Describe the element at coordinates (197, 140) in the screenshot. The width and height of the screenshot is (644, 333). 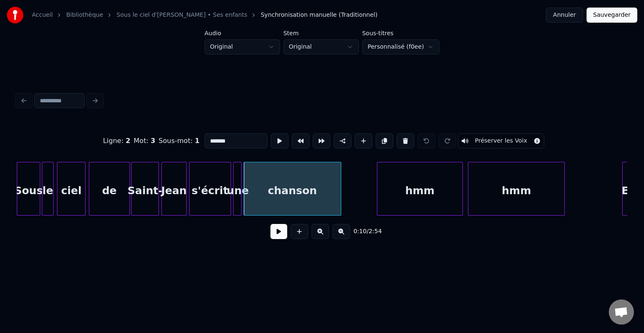
I see `span: 1` at that location.